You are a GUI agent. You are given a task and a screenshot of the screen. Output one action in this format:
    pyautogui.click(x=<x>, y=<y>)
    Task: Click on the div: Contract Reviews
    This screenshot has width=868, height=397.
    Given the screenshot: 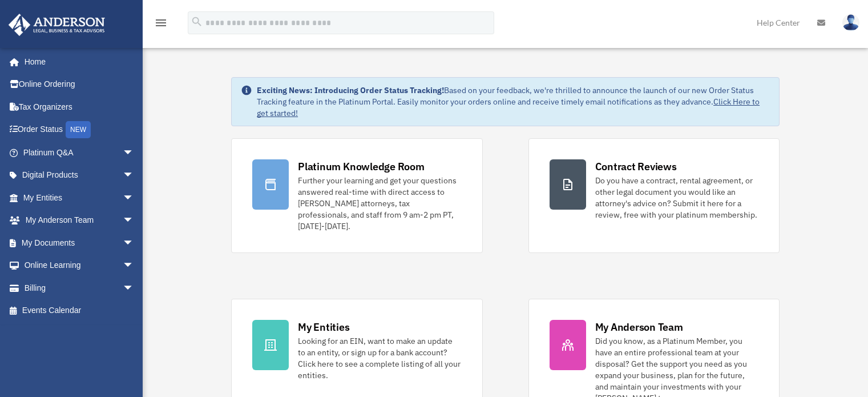 What is the action you would take?
    pyautogui.click(x=636, y=166)
    